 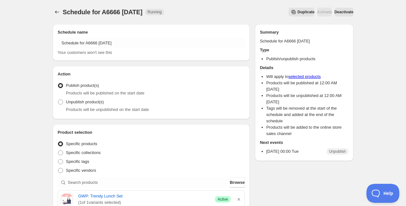 What do you see at coordinates (151, 132) in the screenshot?
I see `h2: Product selection` at bounding box center [151, 132].